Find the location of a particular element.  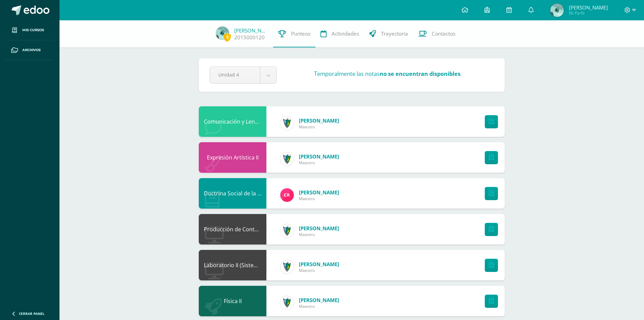

div: Física II is located at coordinates (233, 301).